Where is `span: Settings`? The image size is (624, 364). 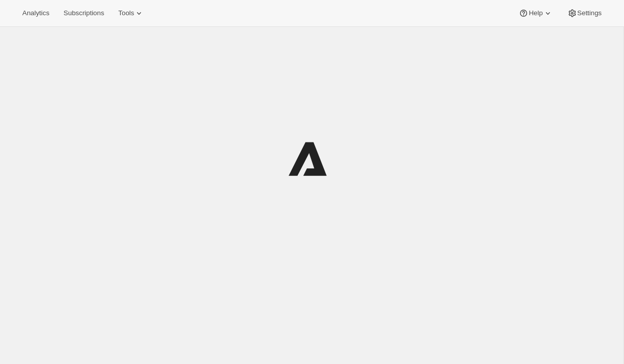
span: Settings is located at coordinates (589, 13).